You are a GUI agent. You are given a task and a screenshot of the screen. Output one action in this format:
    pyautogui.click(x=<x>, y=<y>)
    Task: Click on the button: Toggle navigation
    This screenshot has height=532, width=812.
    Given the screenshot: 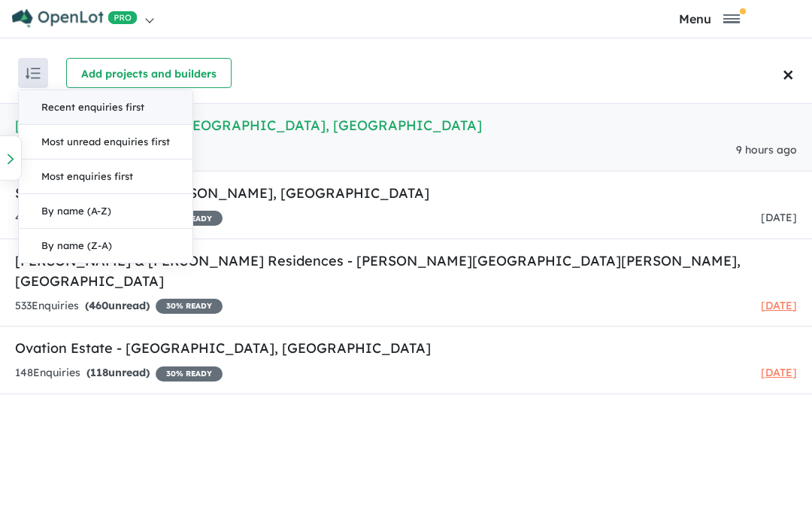 What is the action you would take?
    pyautogui.click(x=709, y=18)
    